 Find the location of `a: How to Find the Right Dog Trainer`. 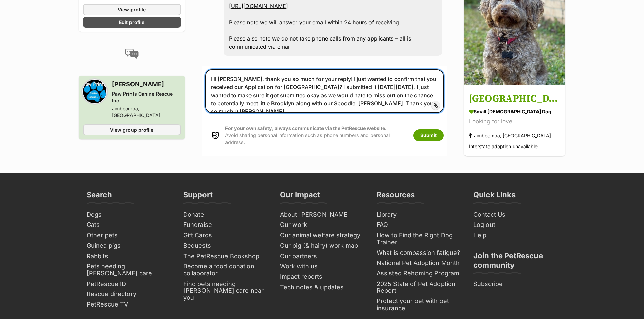

a: How to Find the Right Dog Trainer is located at coordinates (419, 239).